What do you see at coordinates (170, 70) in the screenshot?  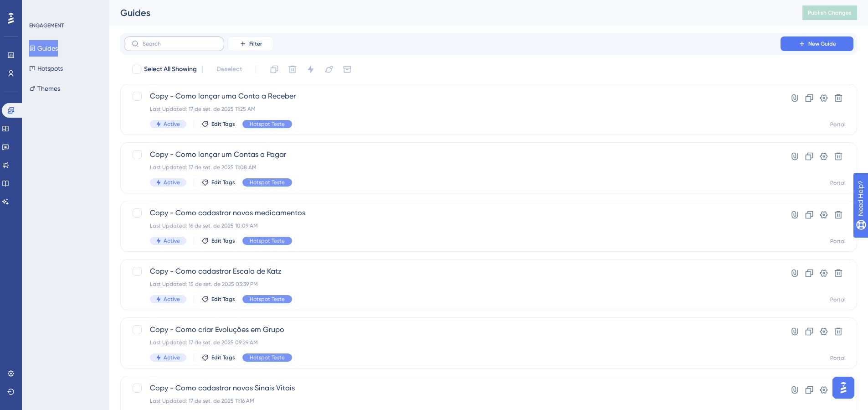 I see `span: Select All Showing` at bounding box center [170, 70].